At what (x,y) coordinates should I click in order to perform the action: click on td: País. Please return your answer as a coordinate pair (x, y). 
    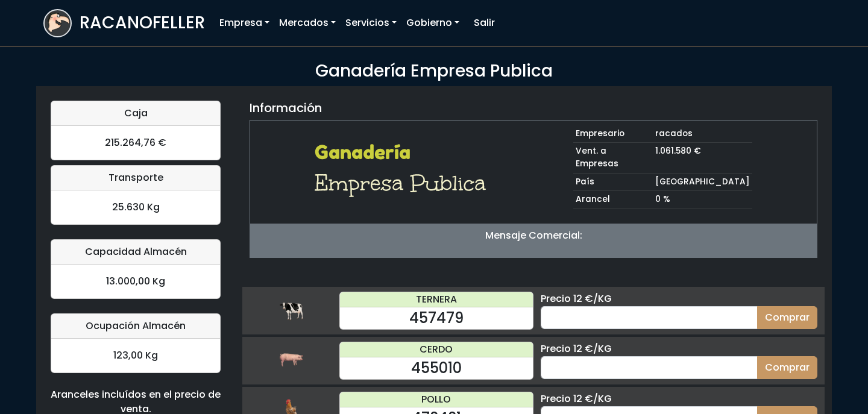
    Looking at the image, I should click on (613, 182).